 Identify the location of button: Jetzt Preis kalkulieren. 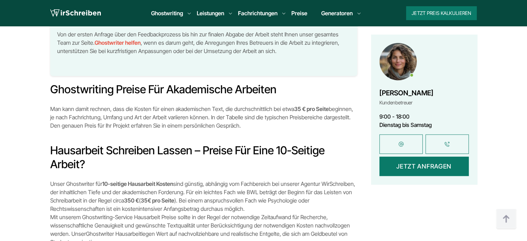
(442, 13).